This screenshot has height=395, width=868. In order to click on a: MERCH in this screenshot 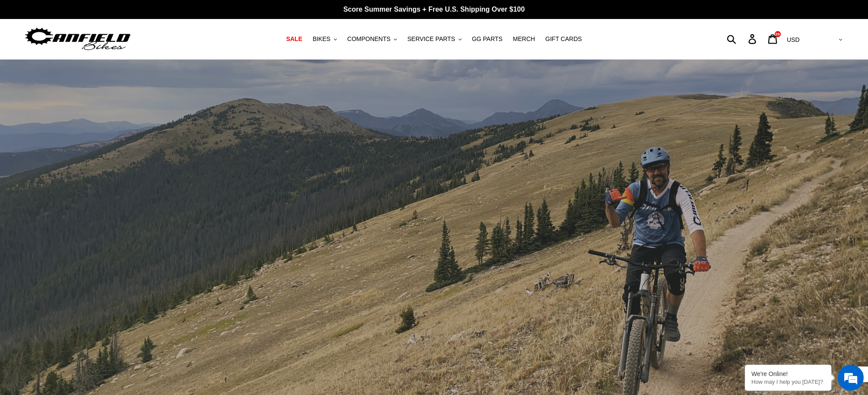, I will do `click(524, 39)`.